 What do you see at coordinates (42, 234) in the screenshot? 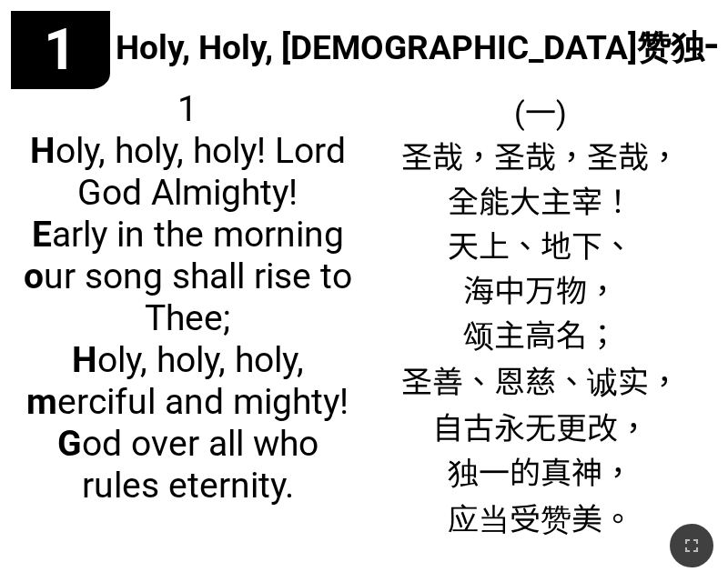
I see `b: E` at bounding box center [42, 234].